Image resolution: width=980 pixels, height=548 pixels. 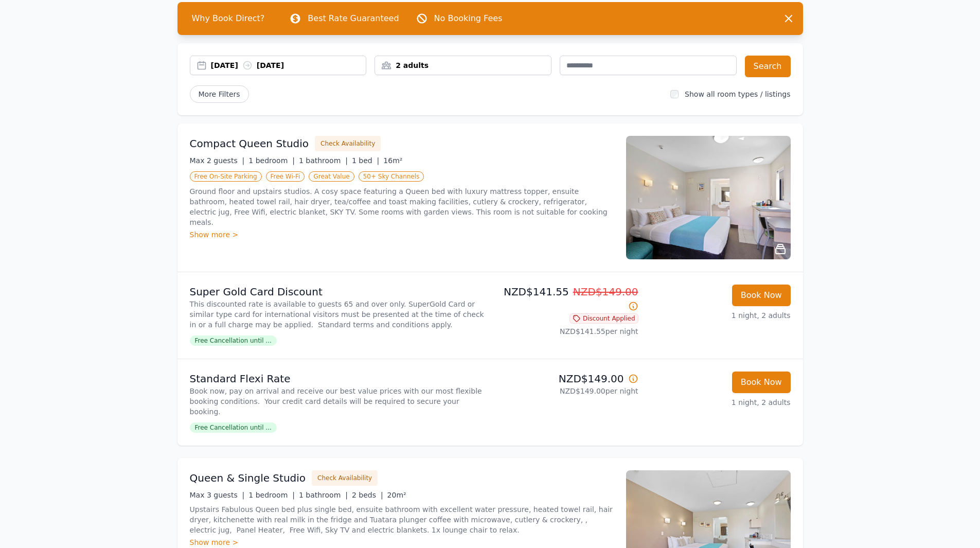 I want to click on h3: Compact Queen Studio, so click(x=250, y=144).